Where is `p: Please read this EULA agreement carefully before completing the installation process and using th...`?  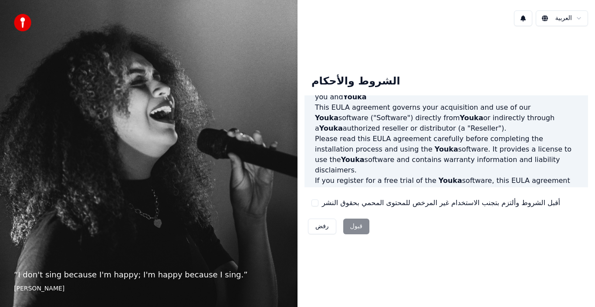
p: Please read this EULA agreement carefully before completing the installation process and using th... is located at coordinates (446, 155).